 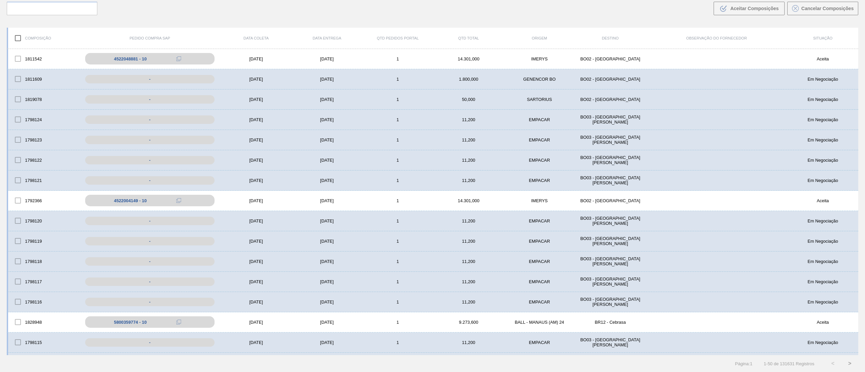 I want to click on div: Observação do Fornecedor, so click(x=716, y=38).